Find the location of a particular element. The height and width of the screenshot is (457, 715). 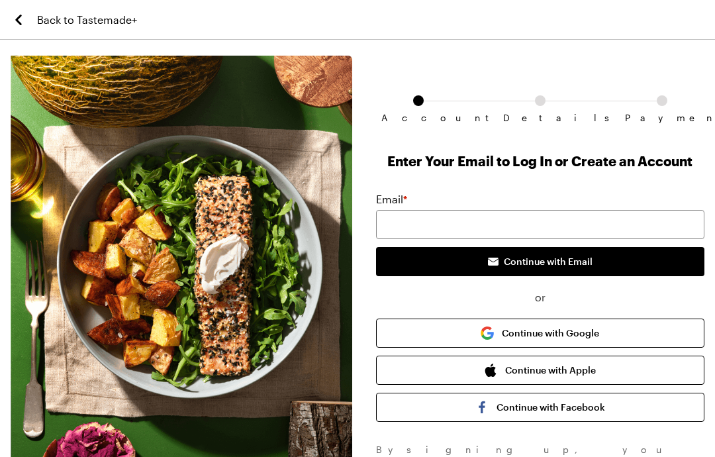

label: Email is located at coordinates (391, 199).